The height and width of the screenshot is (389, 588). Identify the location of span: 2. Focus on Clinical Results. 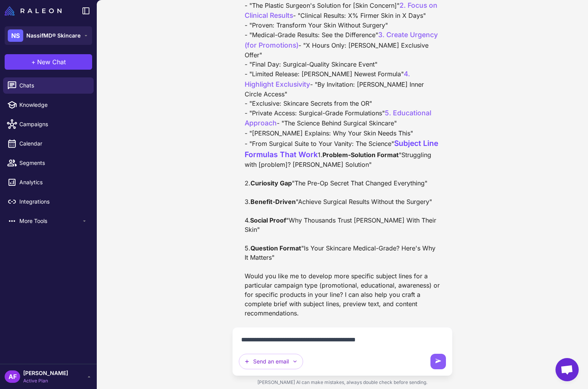
(342, 10).